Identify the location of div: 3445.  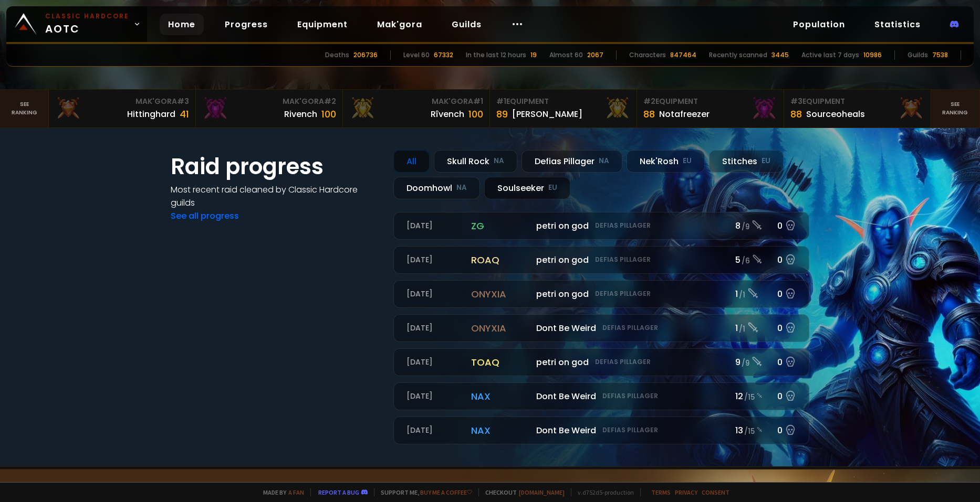
(780, 55).